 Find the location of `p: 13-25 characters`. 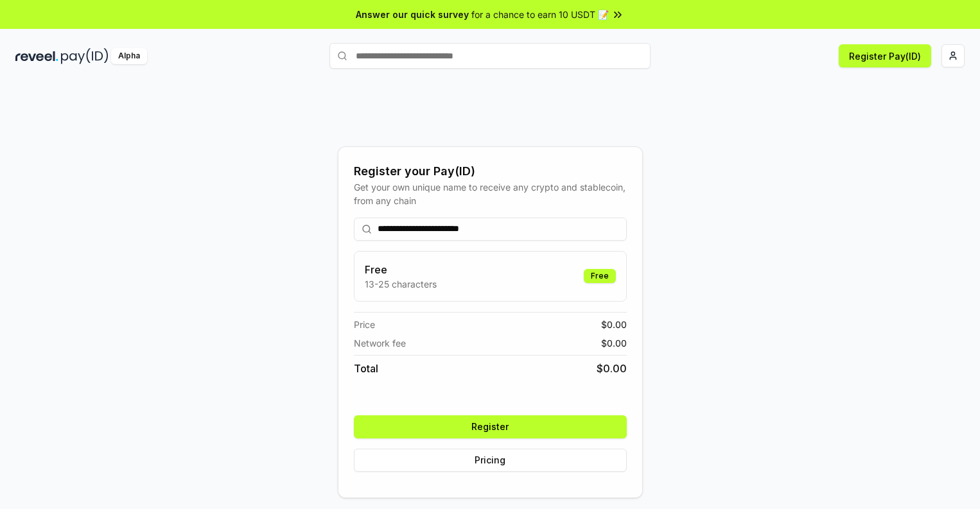

p: 13-25 characters is located at coordinates (400, 283).